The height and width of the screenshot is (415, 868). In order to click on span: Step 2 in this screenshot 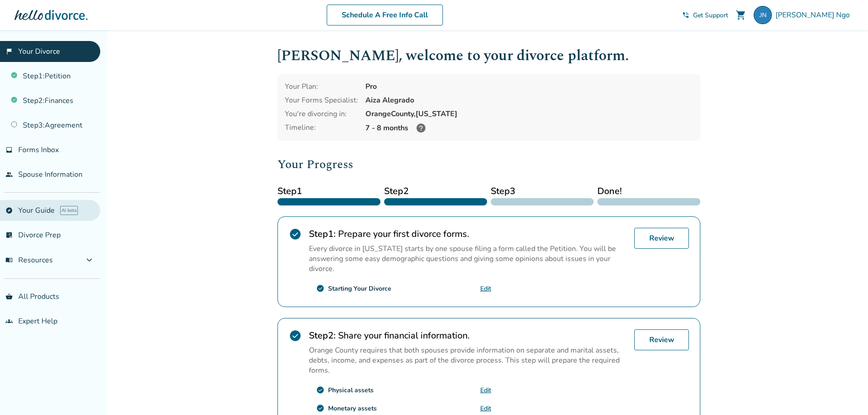, I will do `click(435, 191)`.